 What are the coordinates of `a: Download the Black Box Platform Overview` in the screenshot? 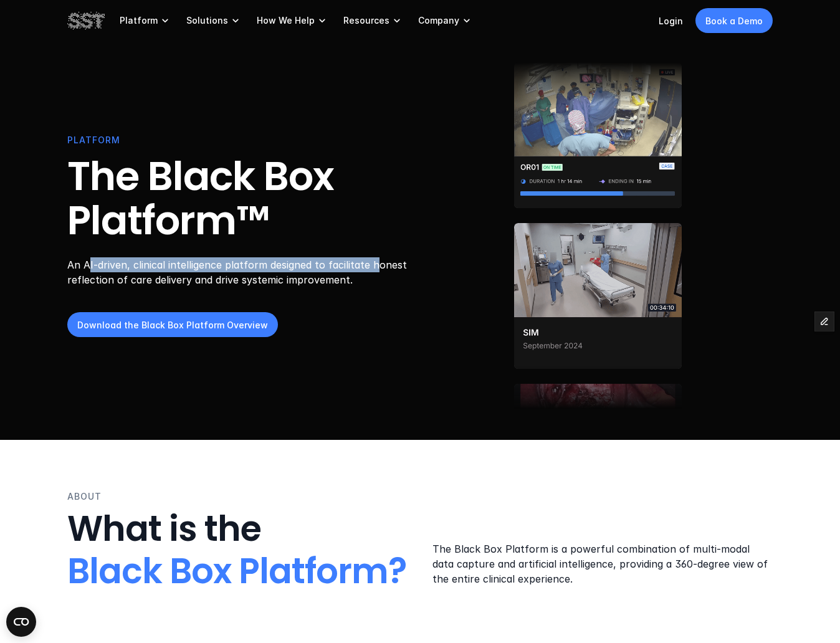 It's located at (172, 325).